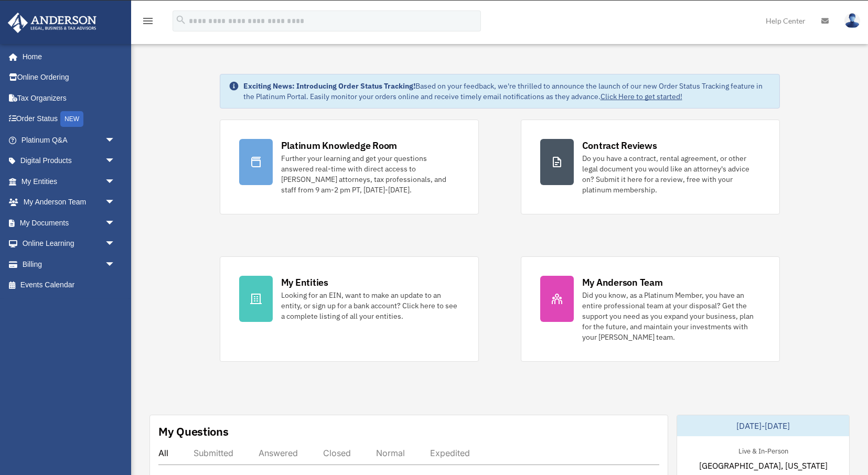 This screenshot has height=475, width=868. I want to click on div: My Entities, so click(305, 282).